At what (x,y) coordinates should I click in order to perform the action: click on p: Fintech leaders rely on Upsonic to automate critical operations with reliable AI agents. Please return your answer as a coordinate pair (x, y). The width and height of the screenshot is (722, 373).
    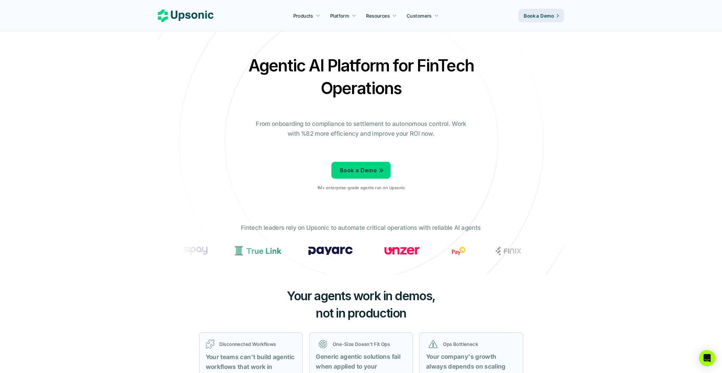
    Looking at the image, I should click on (361, 228).